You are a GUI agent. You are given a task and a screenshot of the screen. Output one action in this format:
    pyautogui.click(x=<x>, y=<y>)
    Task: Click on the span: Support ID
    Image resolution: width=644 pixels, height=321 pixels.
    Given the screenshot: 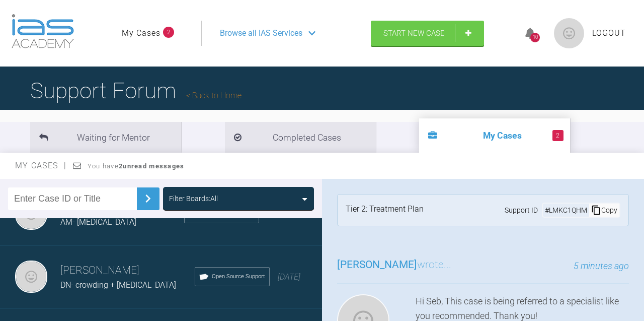 What is the action you would take?
    pyautogui.click(x=522, y=210)
    